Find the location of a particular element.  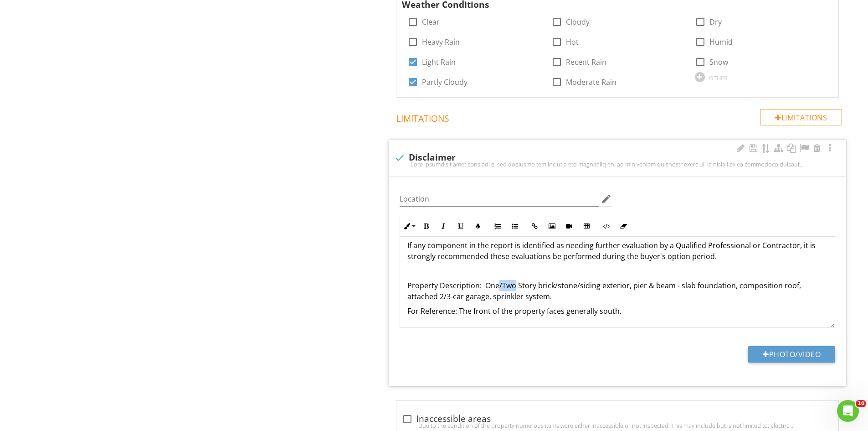

button: Bold (Ctrl+B) is located at coordinates (426, 226).